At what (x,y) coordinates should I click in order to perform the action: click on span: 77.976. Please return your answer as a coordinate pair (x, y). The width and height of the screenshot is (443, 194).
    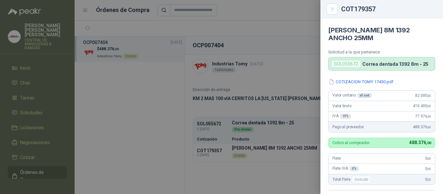
    Looking at the image, I should click on (423, 116).